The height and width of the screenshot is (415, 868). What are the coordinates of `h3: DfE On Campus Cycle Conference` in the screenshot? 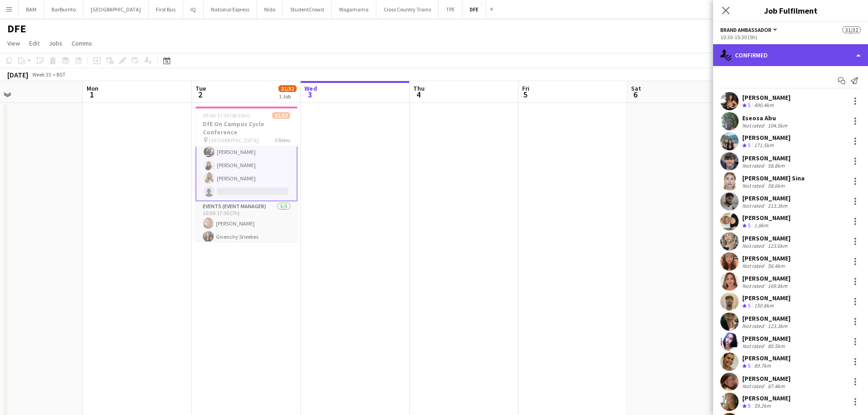 It's located at (246, 128).